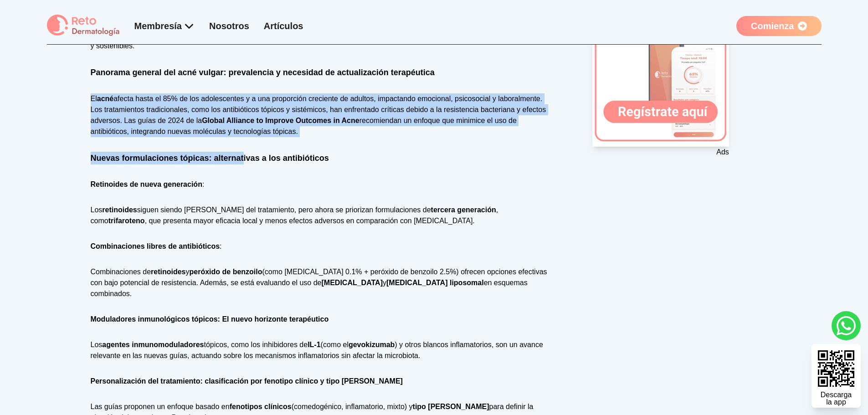 The height and width of the screenshot is (415, 868). Describe the element at coordinates (314, 345) in the screenshot. I see `strong: IL-1` at that location.